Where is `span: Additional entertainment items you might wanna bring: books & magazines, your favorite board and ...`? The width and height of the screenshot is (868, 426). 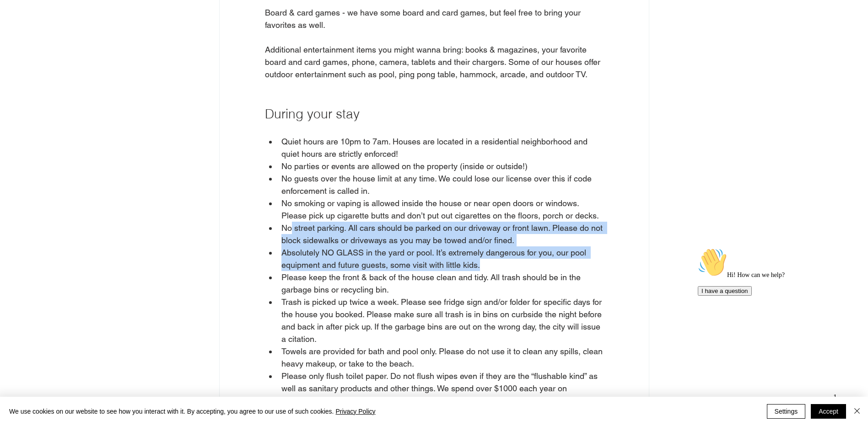
span: Additional entertainment items you might wanna bring: books & magazines, your favorite board and ... is located at coordinates (434, 62).